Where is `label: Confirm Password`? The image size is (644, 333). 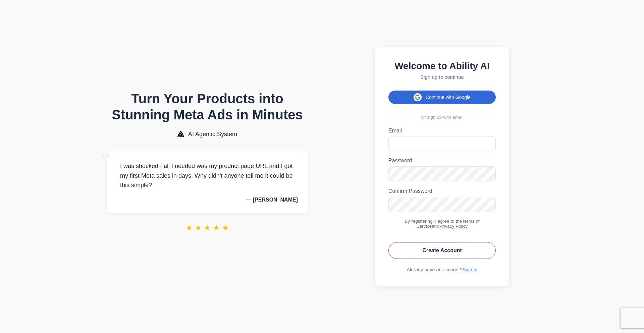
label: Confirm Password is located at coordinates (442, 191).